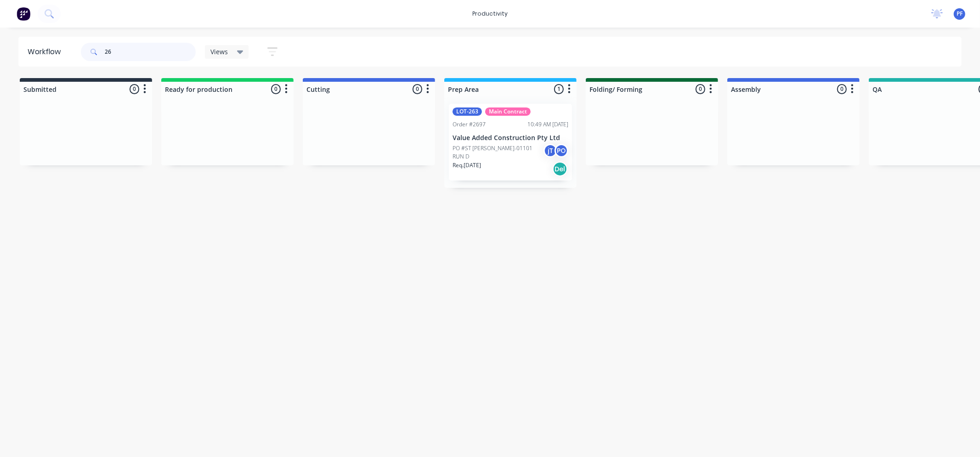 This screenshot has width=980, height=457. What do you see at coordinates (959, 14) in the screenshot?
I see `span: PF` at bounding box center [959, 14].